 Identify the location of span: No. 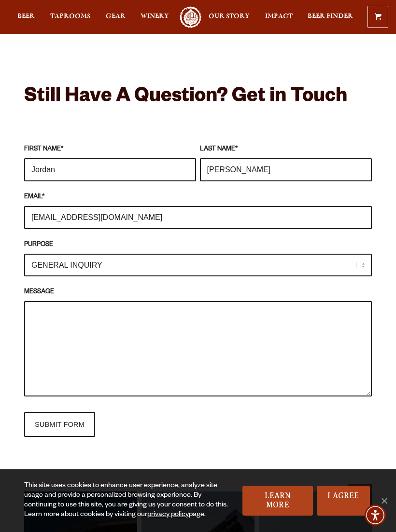
(384, 501).